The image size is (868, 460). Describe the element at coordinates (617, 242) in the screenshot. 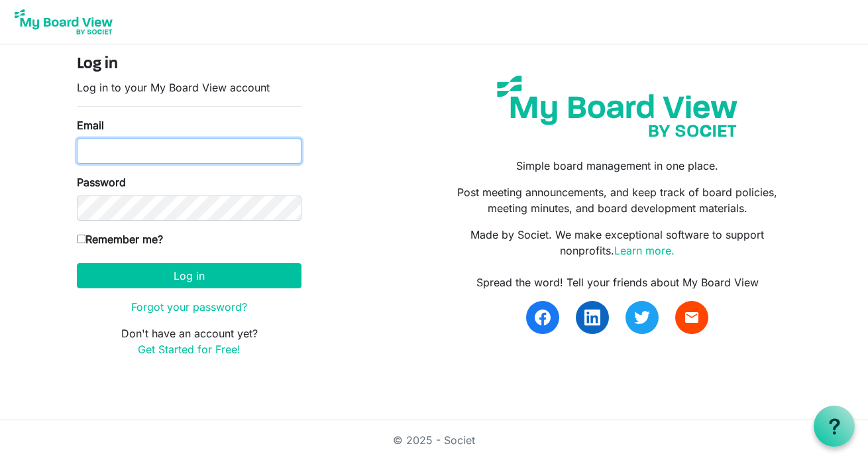

I see `p: Made by Societ. We make exceptional software to support nonprofits.` at that location.